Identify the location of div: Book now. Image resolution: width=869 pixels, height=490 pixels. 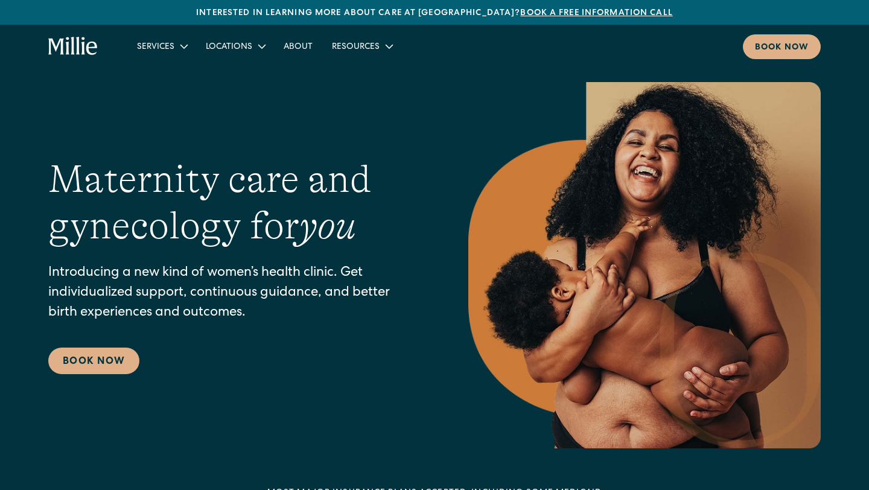
(782, 48).